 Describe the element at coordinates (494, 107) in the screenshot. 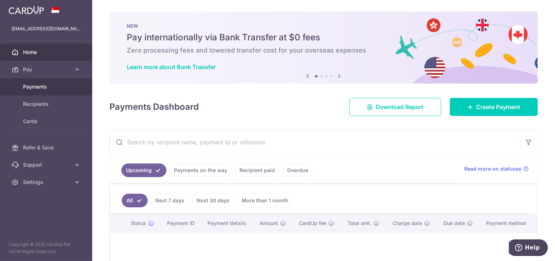

I see `a: Create Payment` at that location.